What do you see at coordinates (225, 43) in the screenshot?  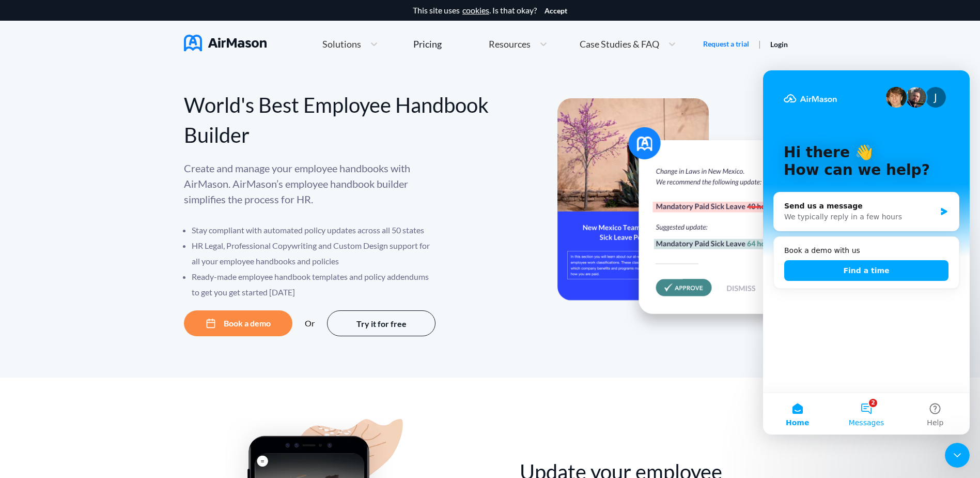 I see `img: AirMason Logo` at bounding box center [225, 43].